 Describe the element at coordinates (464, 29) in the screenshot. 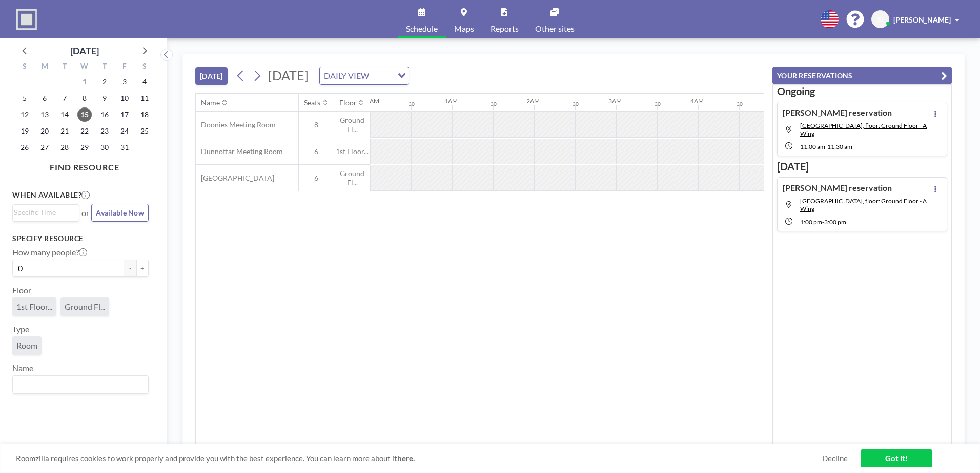

I see `span: Maps` at that location.